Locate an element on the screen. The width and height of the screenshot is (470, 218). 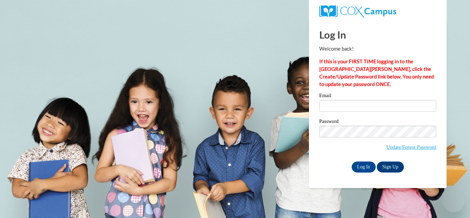
label: Email is located at coordinates (378, 96).